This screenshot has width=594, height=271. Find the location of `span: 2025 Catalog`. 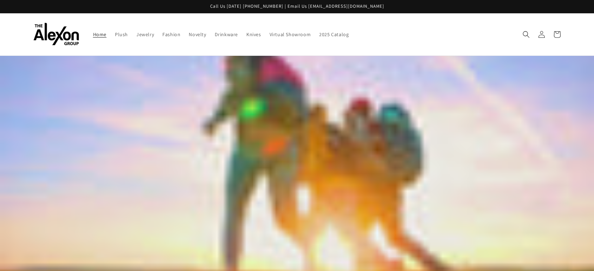

span: 2025 Catalog is located at coordinates (334, 34).